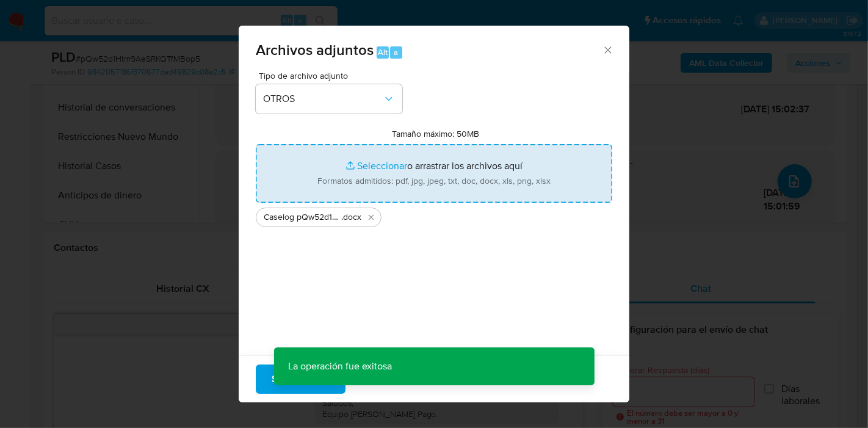 The image size is (868, 428). Describe the element at coordinates (395, 52) in the screenshot. I see `span: a` at that location.